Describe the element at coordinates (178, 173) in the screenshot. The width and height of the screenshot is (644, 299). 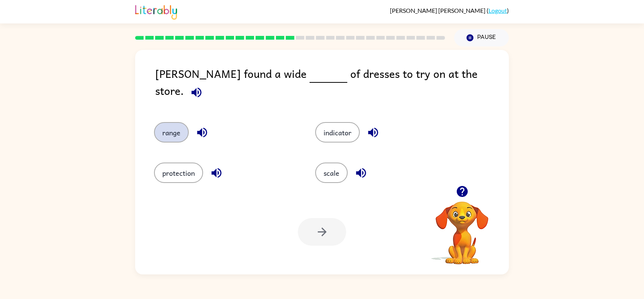
I see `button: protection` at that location.